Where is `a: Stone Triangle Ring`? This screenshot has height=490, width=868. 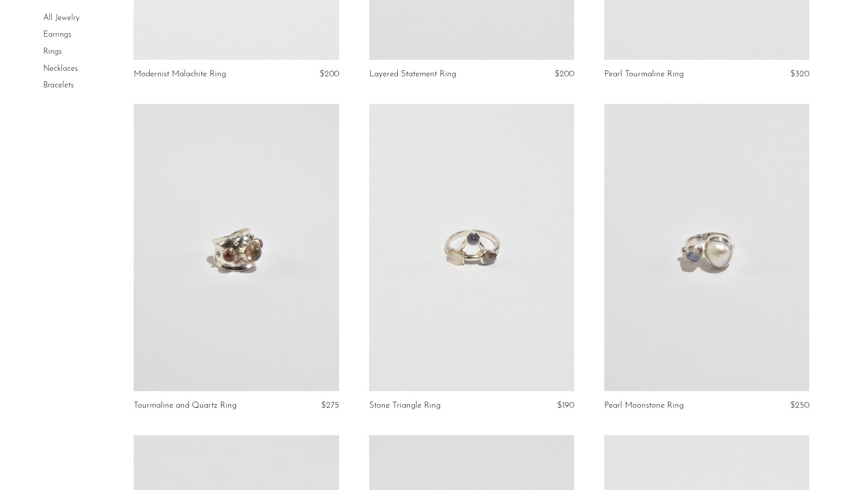
a: Stone Triangle Ring is located at coordinates (405, 405).